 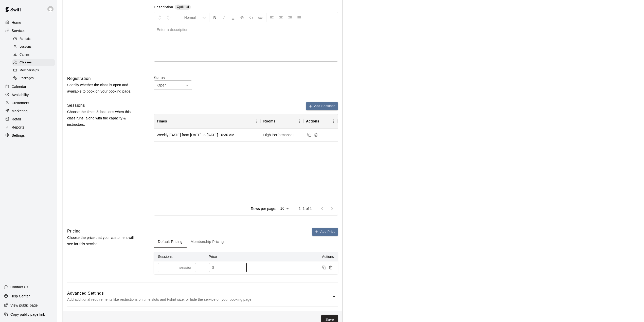 I want to click on button: Format Italics, so click(x=224, y=17).